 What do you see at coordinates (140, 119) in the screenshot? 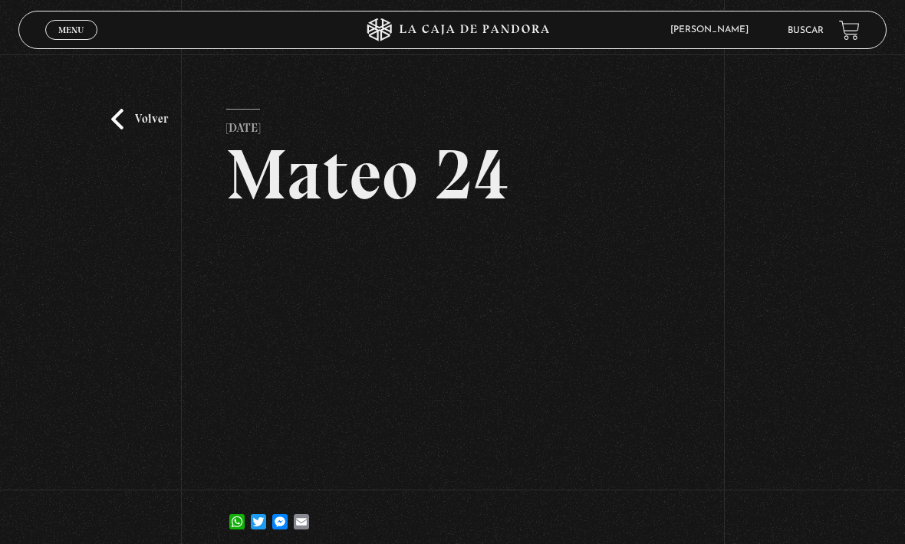
I see `a: Volver` at bounding box center [140, 119].